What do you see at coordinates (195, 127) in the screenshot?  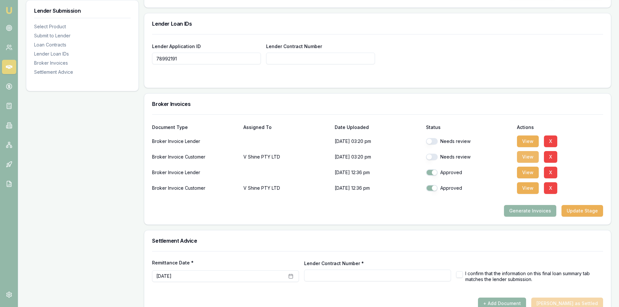 I see `div: Document Type` at bounding box center [195, 127].